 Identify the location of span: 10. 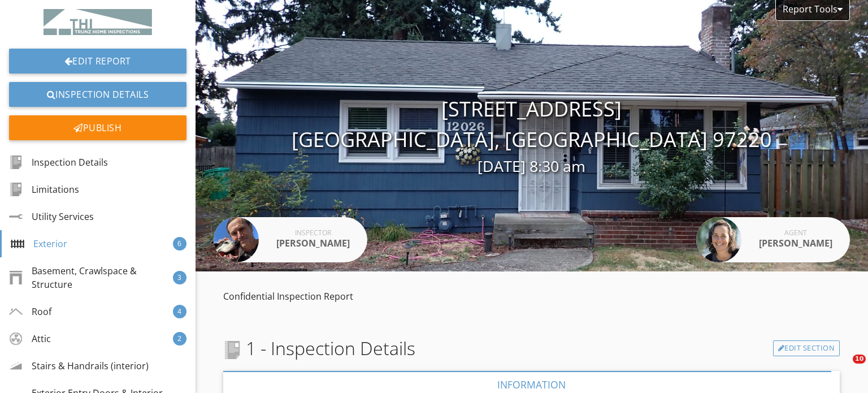
(859, 359).